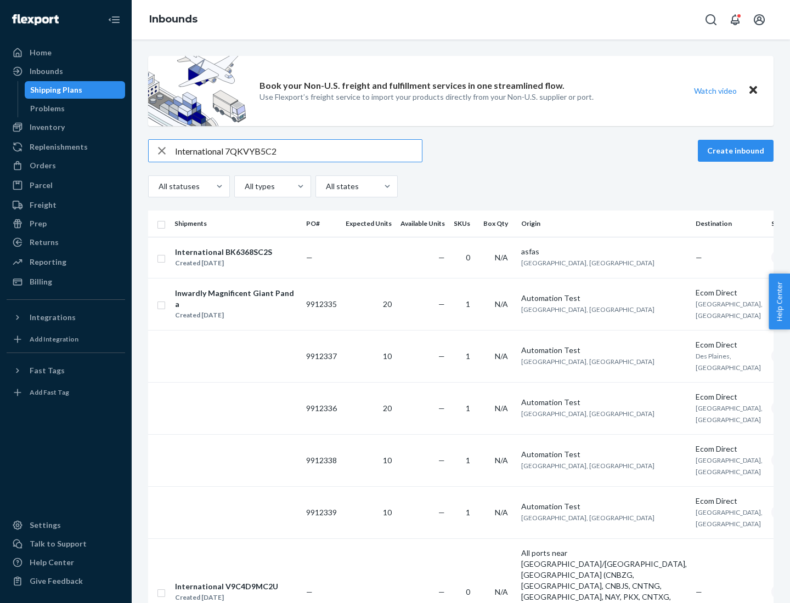  Describe the element at coordinates (66, 185) in the screenshot. I see `a: Parcel` at that location.